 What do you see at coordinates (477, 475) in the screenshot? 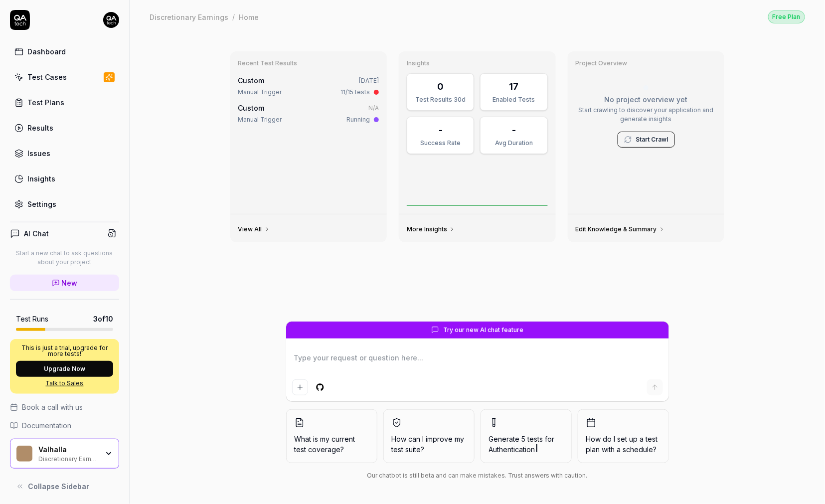
I see `div: Our chatbot is still beta and can make mistakes. Trust answers with caution.` at bounding box center [477, 475].